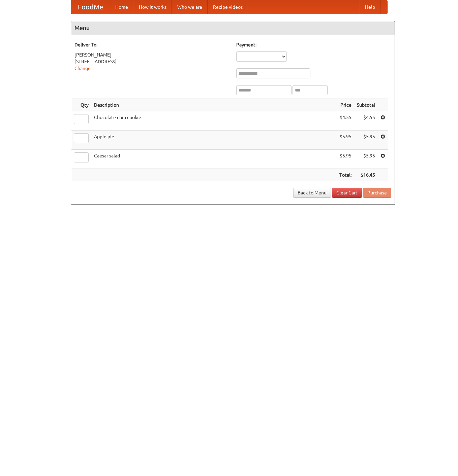  What do you see at coordinates (345, 105) in the screenshot?
I see `th: Price` at bounding box center [345, 105].